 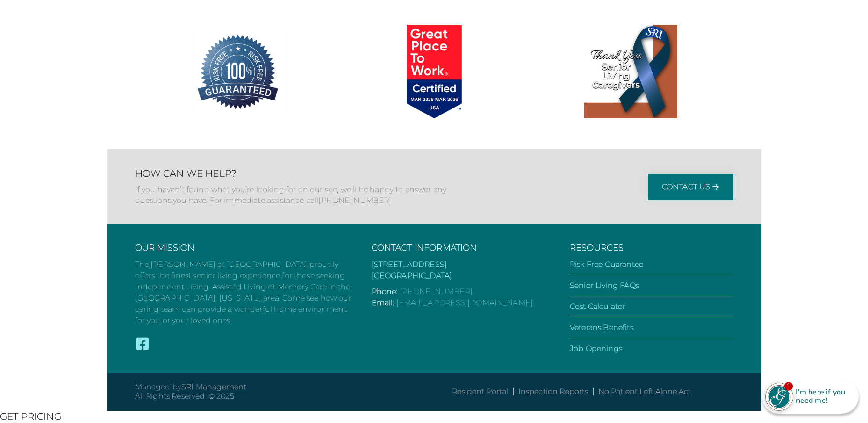 What do you see at coordinates (434, 73) in the screenshot?
I see `a: Great Place to Work` at bounding box center [434, 73].